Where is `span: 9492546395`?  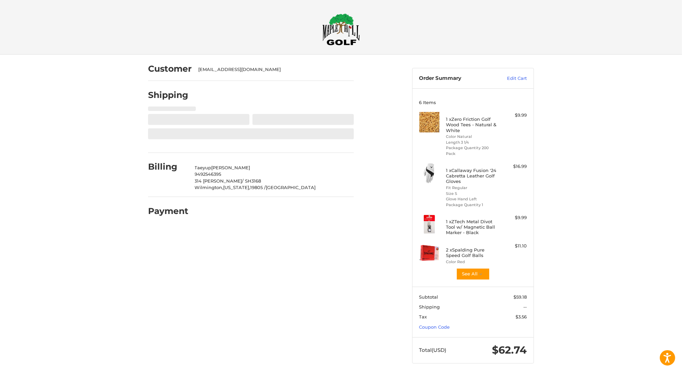 span: 9492546395 is located at coordinates (208, 174).